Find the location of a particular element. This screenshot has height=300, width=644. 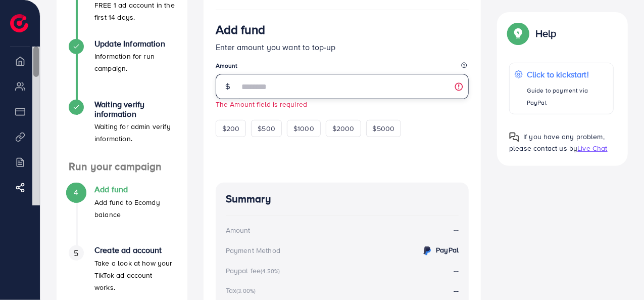

span: $500 is located at coordinates (266, 128).